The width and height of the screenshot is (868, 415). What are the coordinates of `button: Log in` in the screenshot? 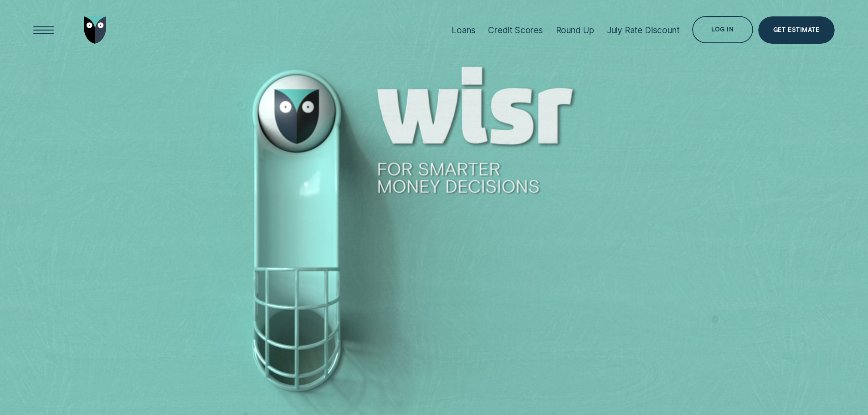 It's located at (723, 30).